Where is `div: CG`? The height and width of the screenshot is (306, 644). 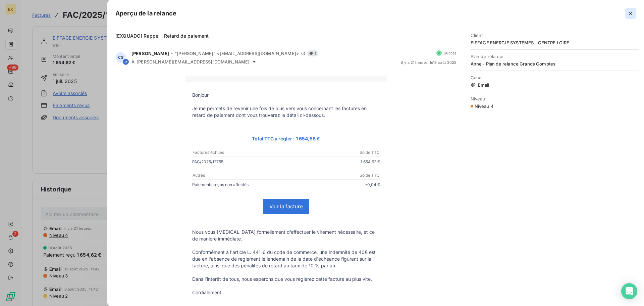 div: CG is located at coordinates (121, 57).